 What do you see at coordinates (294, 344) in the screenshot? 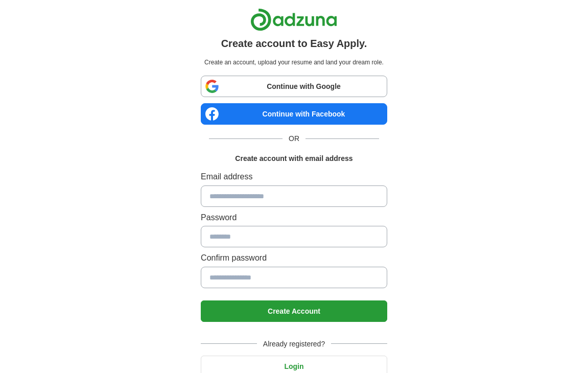
I see `span: Already registered?` at bounding box center [294, 344].